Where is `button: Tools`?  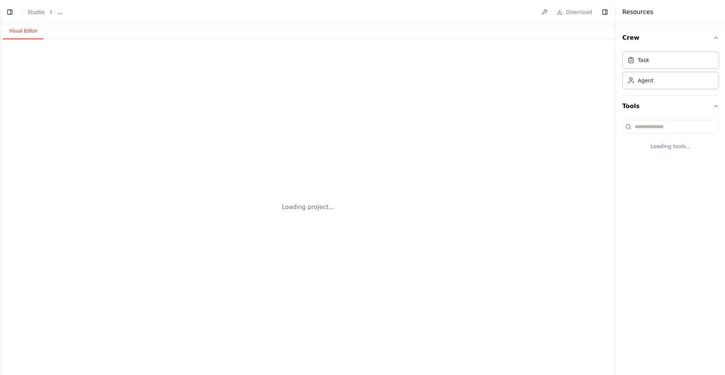
button: Tools is located at coordinates (671, 106).